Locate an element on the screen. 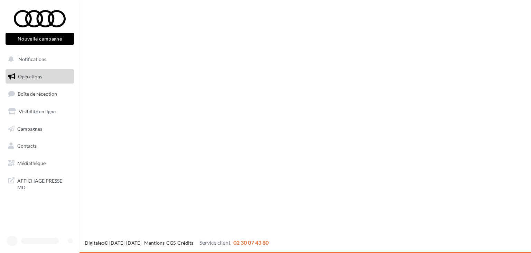 Image resolution: width=531 pixels, height=253 pixels. span: 02 30 07 43 80 is located at coordinates (251, 242).